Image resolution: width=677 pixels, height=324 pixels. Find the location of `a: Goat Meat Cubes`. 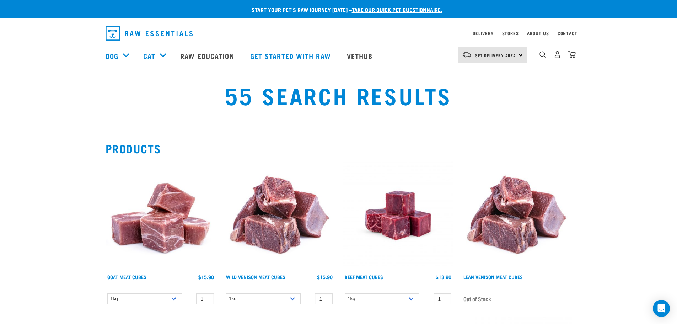

a: Goat Meat Cubes is located at coordinates (127, 276).